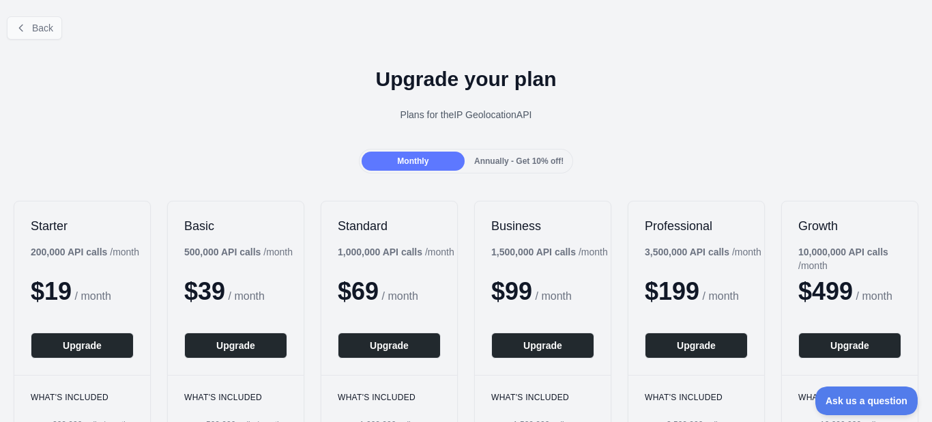 The height and width of the screenshot is (422, 932). I want to click on b: 3,500,000 API calls, so click(687, 252).